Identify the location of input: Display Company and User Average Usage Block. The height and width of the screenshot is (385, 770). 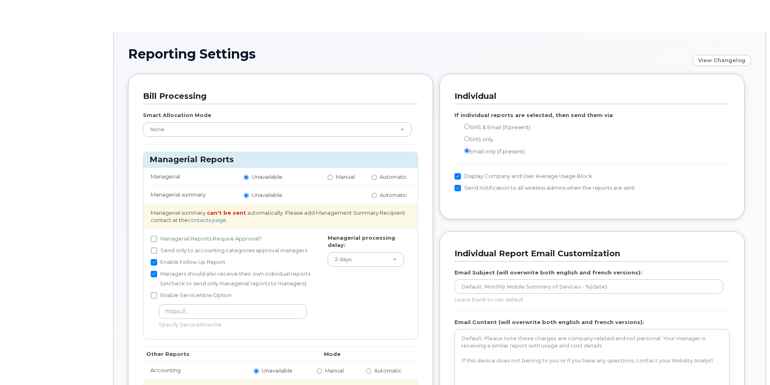
(458, 177).